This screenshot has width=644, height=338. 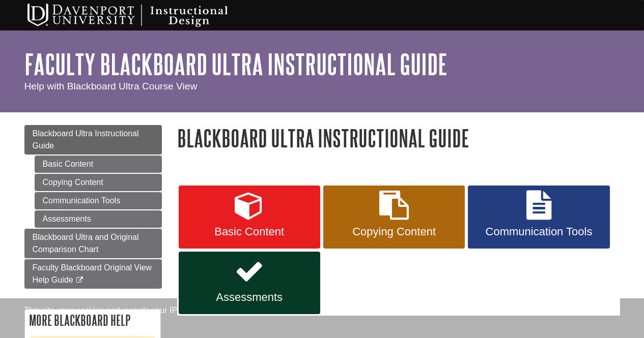 What do you see at coordinates (399, 138) in the screenshot?
I see `h1: Blackboard Ultra Instructional Guide` at bounding box center [399, 138].